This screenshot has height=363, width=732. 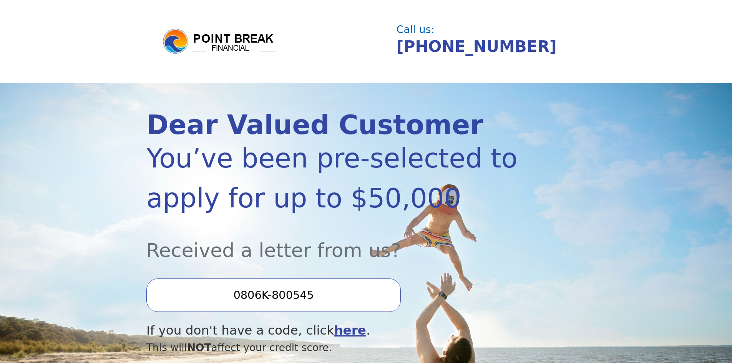 What do you see at coordinates (333, 178) in the screenshot?
I see `div: You’ve been pre-selected to apply for up to $50,000` at bounding box center [333, 178].